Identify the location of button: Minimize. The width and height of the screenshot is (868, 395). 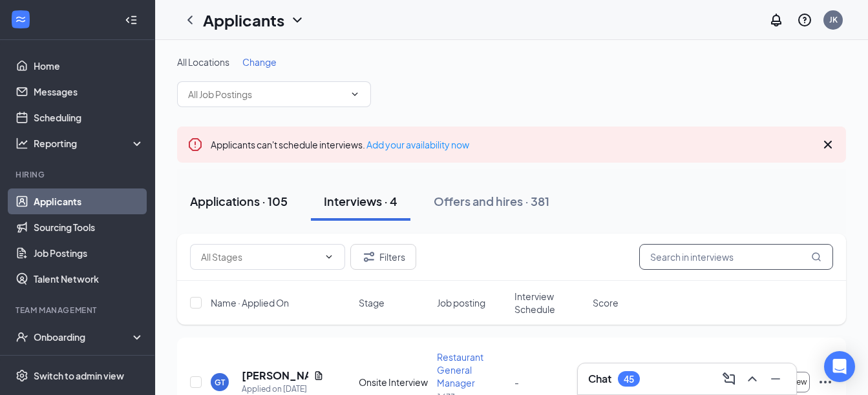
(775, 379).